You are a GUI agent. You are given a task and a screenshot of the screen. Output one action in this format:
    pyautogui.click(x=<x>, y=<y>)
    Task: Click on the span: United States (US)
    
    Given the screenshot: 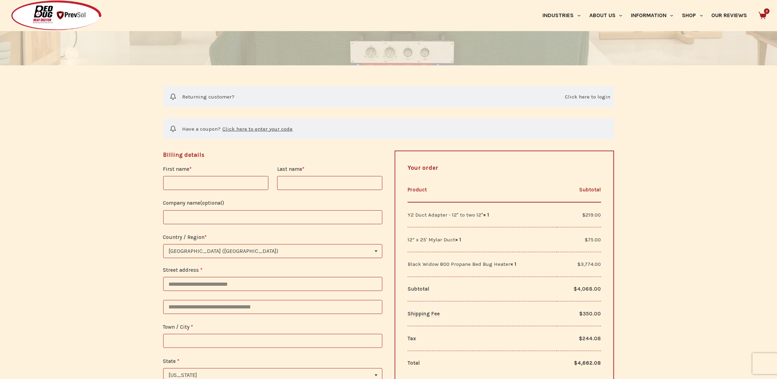 What is the action you would take?
    pyautogui.click(x=273, y=251)
    